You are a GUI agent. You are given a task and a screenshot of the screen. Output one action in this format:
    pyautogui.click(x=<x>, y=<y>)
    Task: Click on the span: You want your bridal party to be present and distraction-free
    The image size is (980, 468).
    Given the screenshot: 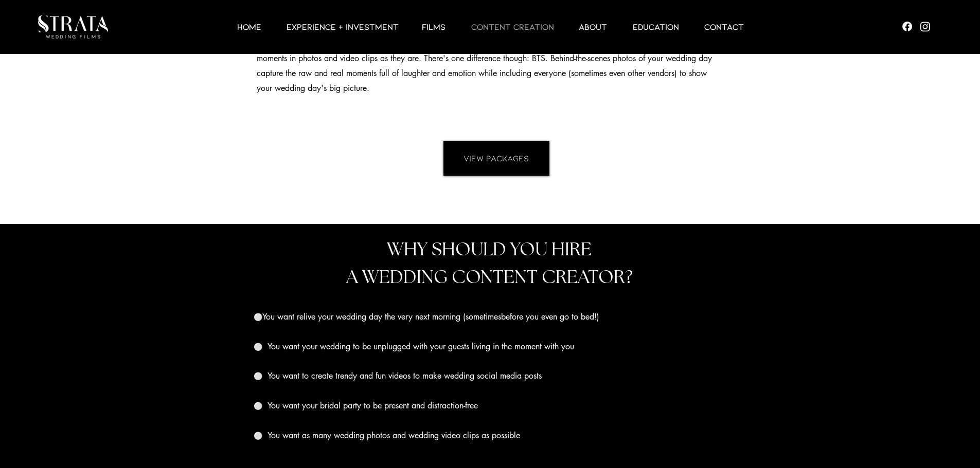 What is the action you would take?
    pyautogui.click(x=373, y=406)
    